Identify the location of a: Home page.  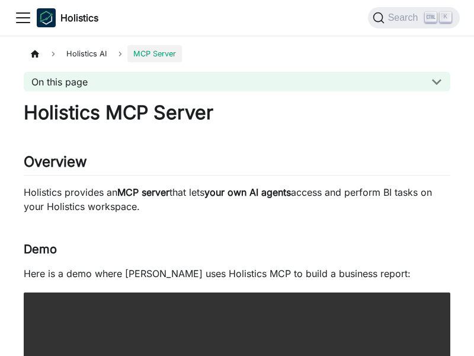
(35, 53).